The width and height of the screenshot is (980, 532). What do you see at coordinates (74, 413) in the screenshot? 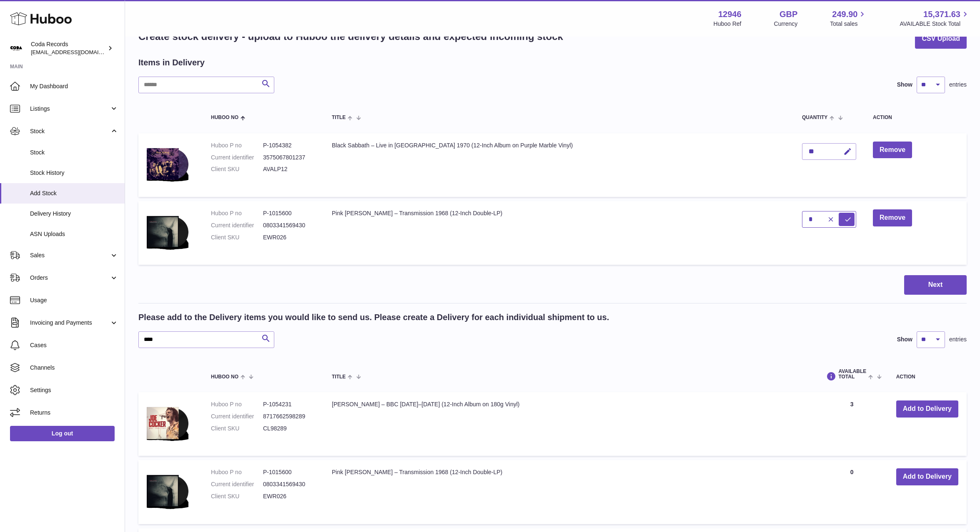
I see `span: Returns` at bounding box center [74, 413].